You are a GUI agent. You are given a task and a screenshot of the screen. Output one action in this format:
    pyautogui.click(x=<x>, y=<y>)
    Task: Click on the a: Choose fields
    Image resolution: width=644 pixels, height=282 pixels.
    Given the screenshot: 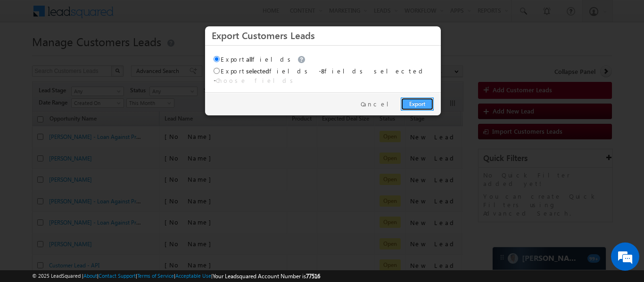 What is the action you would take?
    pyautogui.click(x=256, y=80)
    